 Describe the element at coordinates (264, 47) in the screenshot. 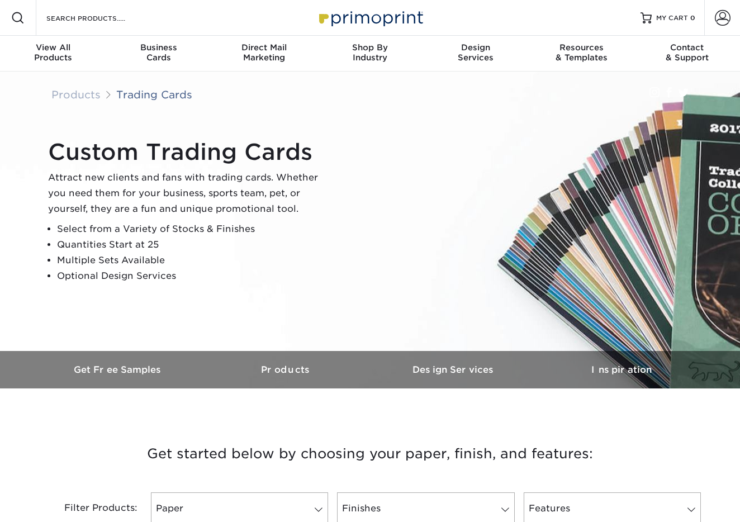

I see `span: Direct Mail` at that location.